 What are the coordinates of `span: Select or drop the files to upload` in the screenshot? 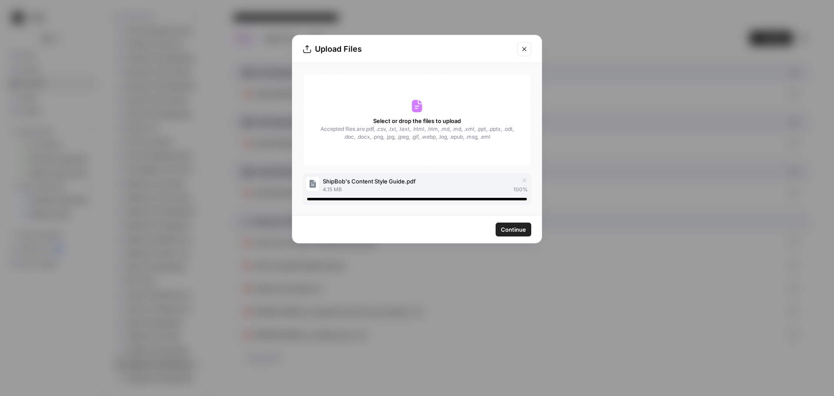 It's located at (417, 121).